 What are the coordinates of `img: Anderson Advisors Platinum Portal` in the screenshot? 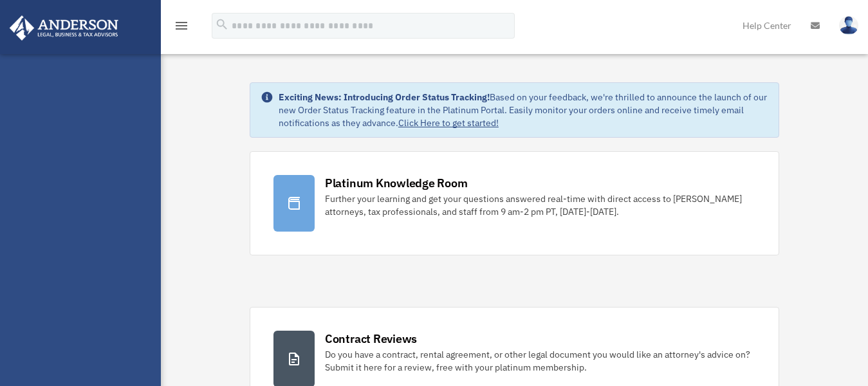 It's located at (64, 28).